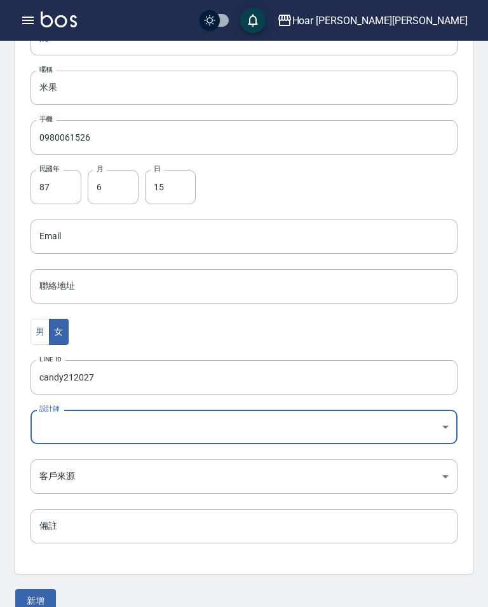 The width and height of the screenshot is (488, 607). I want to click on label: 民國年, so click(49, 169).